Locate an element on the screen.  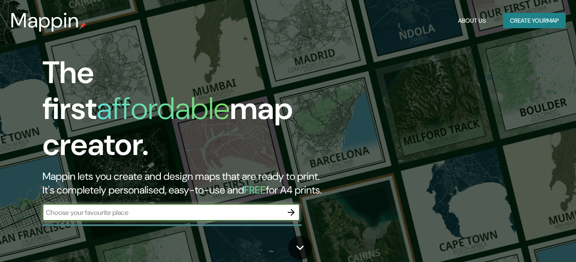
h1: The first map creator. is located at coordinates (186, 112).